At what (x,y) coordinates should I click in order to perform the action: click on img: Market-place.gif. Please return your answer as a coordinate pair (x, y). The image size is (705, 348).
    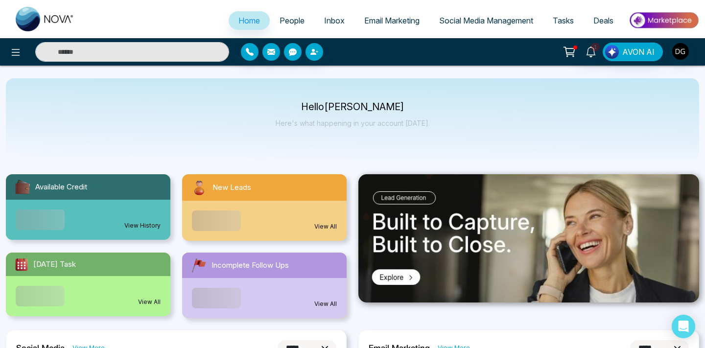
    Looking at the image, I should click on (663, 20).